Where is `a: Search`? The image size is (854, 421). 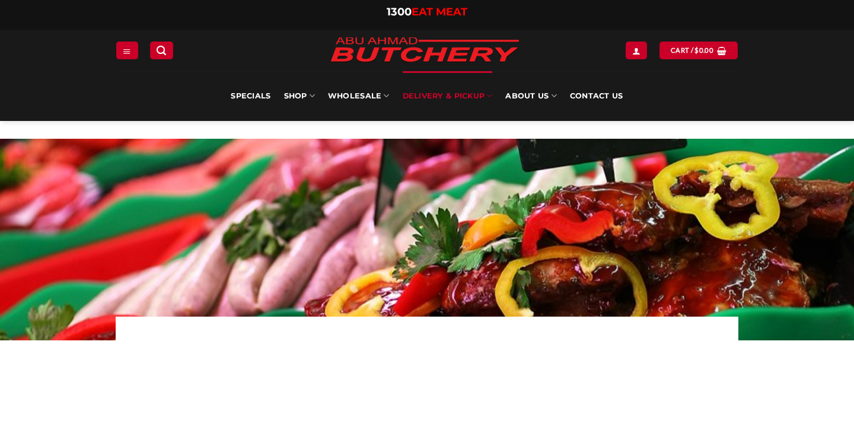
a: Search is located at coordinates (161, 50).